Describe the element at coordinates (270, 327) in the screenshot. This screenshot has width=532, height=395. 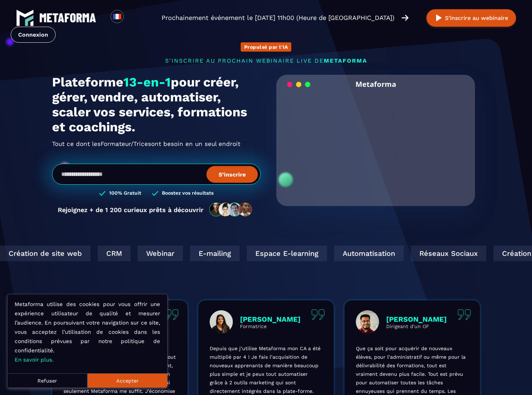
I see `p: Formatrice` at that location.